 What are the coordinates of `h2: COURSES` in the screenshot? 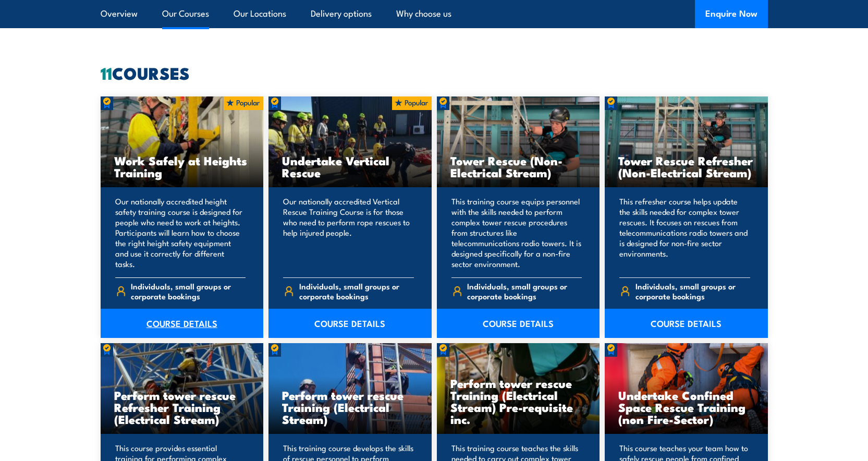 It's located at (434, 73).